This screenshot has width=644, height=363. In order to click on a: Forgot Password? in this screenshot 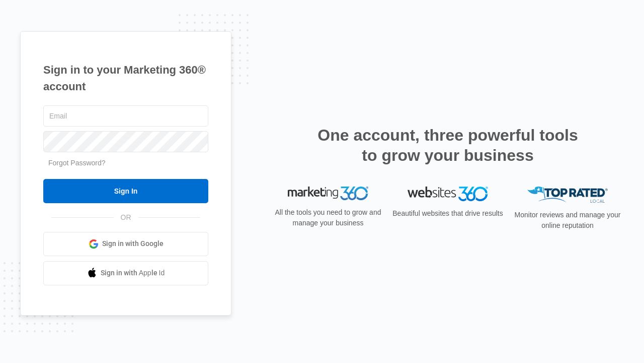, I will do `click(77, 163)`.